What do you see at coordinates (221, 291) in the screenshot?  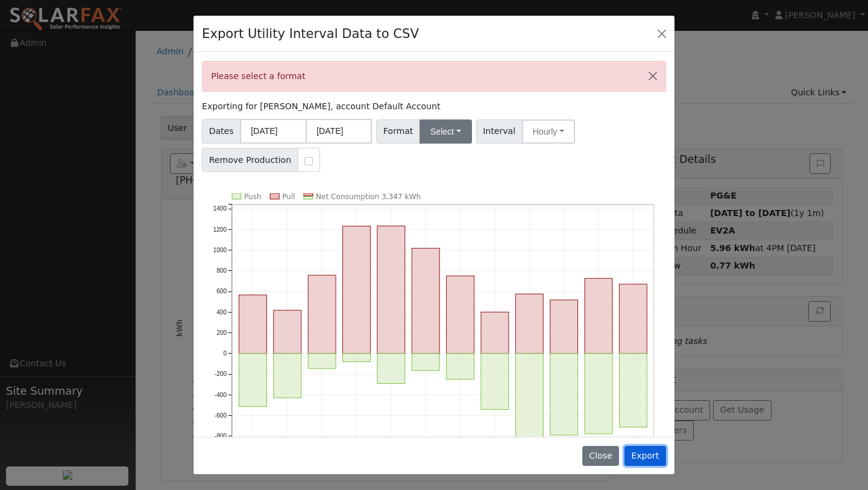 I see `text: 600` at bounding box center [221, 291].